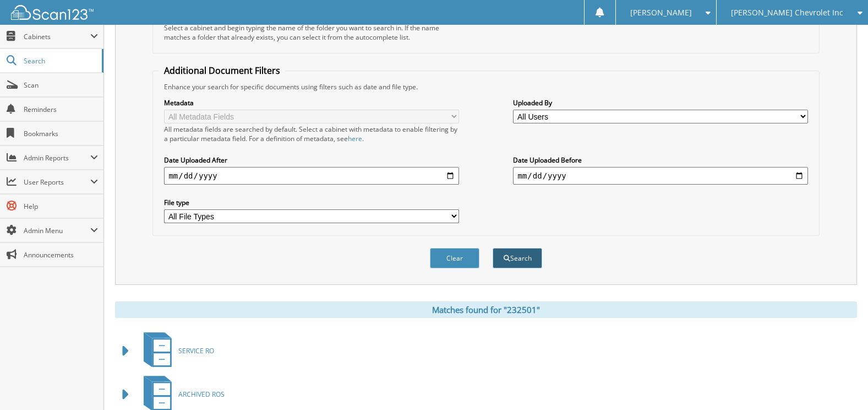  What do you see at coordinates (56, 230) in the screenshot?
I see `span: Admin Menu` at bounding box center [56, 230].